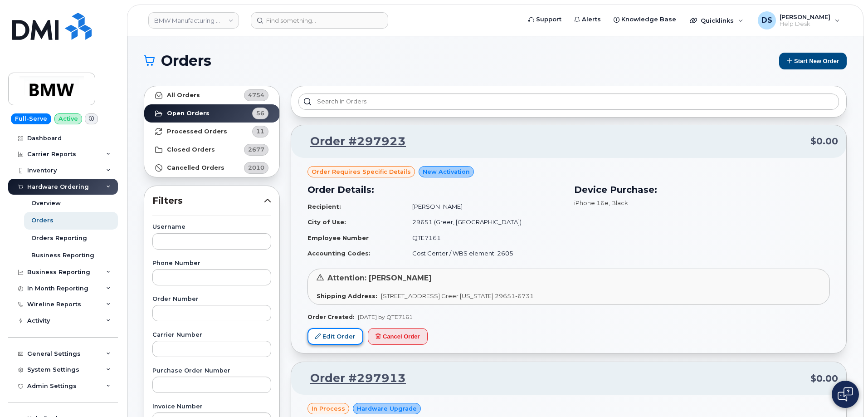 This screenshot has width=868, height=417. I want to click on span: 2010, so click(256, 167).